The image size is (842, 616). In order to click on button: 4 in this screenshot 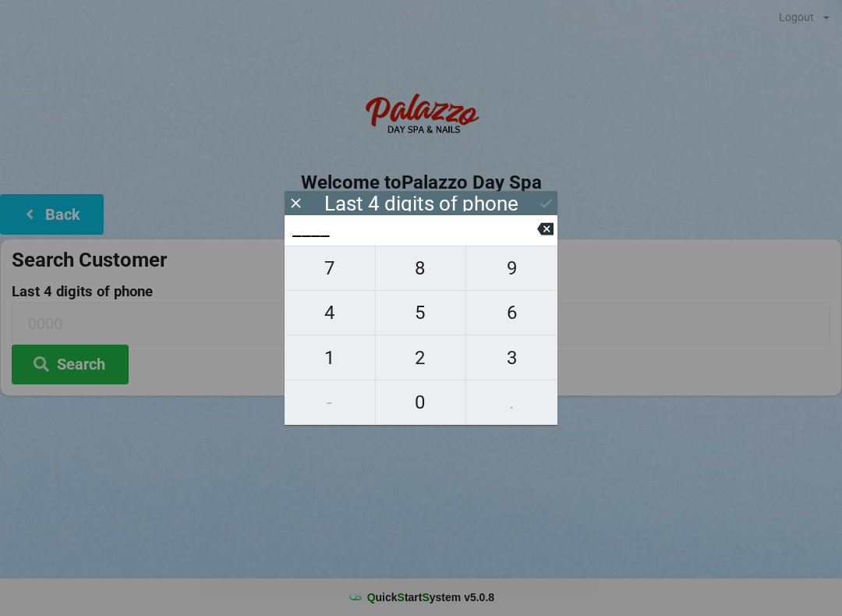, I will do `click(330, 313)`.